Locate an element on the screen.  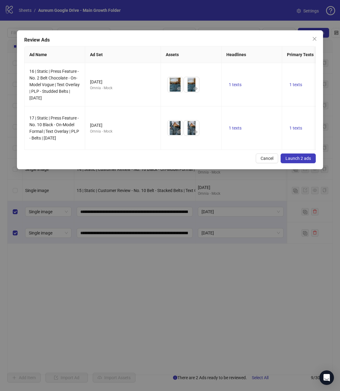
button: Close is located at coordinates (315, 39).